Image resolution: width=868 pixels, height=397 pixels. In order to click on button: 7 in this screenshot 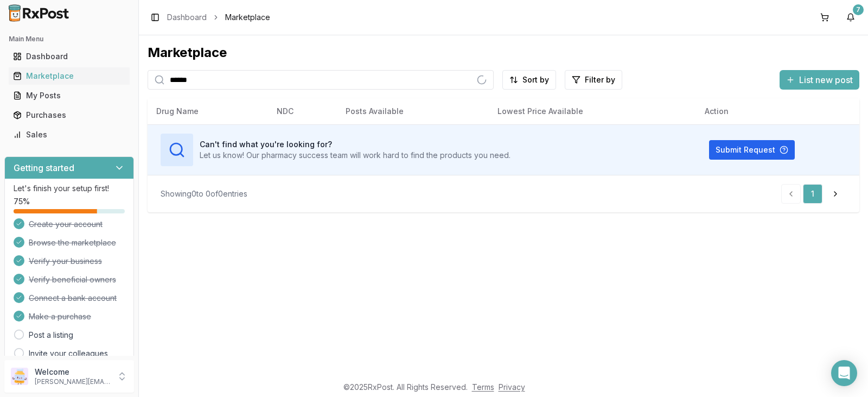, I will do `click(851, 18)`.